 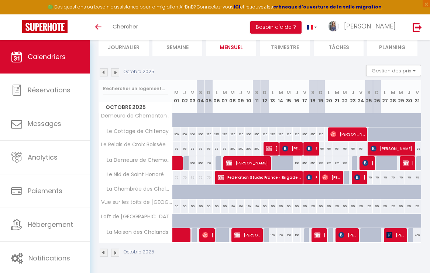 What do you see at coordinates (417, 92) in the screenshot?
I see `abbr: V` at bounding box center [417, 92].